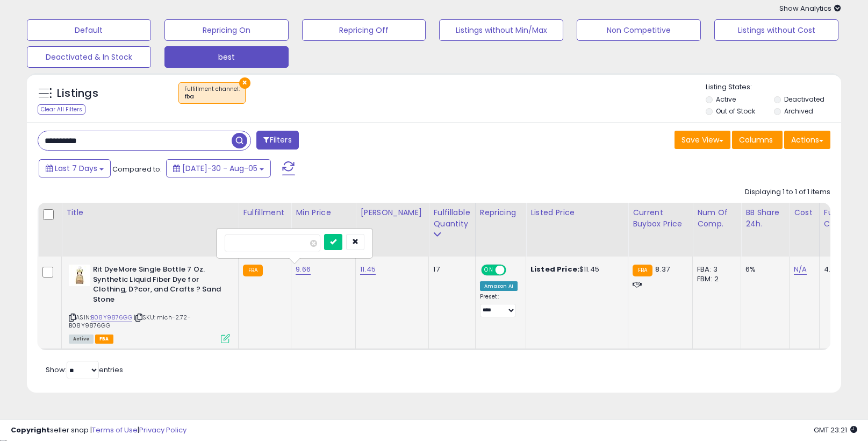 This screenshot has height=441, width=868. Describe the element at coordinates (264, 213) in the screenshot. I see `div: Fulfillment` at that location.